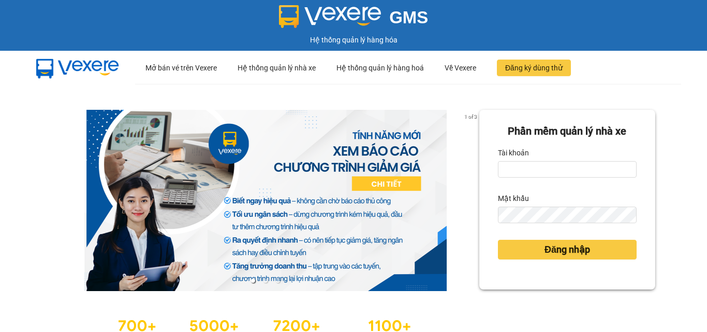  Describe the element at coordinates (513, 153) in the screenshot. I see `label: Tài khoản` at that location.